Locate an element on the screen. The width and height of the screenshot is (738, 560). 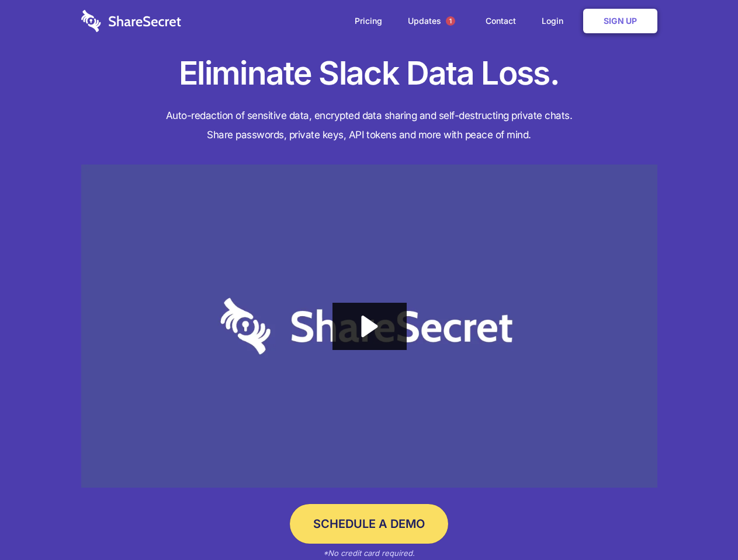
a: Sign Up is located at coordinates (620, 21).